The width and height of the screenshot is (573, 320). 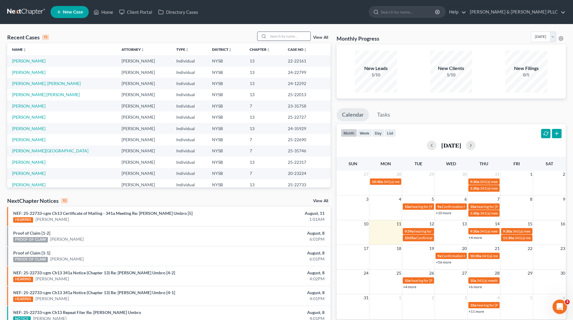 What do you see at coordinates (376, 68) in the screenshot?
I see `div: New Leads` at bounding box center [376, 68].